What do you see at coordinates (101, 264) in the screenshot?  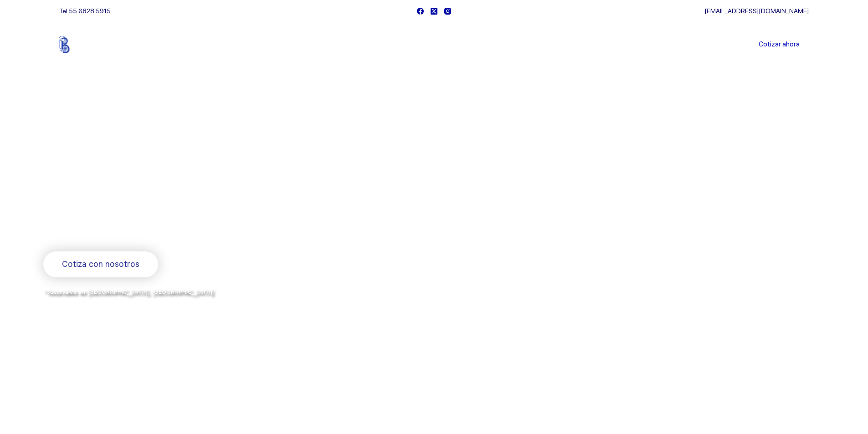 I see `span: Cotiza con nosotros` at bounding box center [101, 264].